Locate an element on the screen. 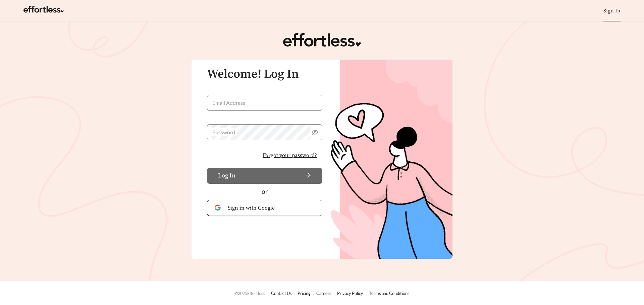  img: Google Authentication is located at coordinates (218, 208).